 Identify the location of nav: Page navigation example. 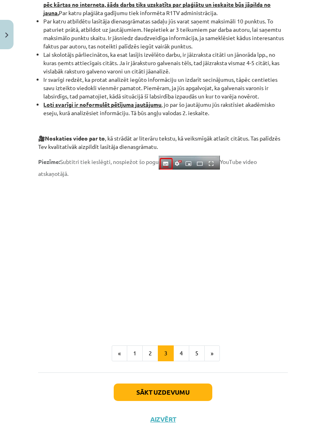
(163, 353).